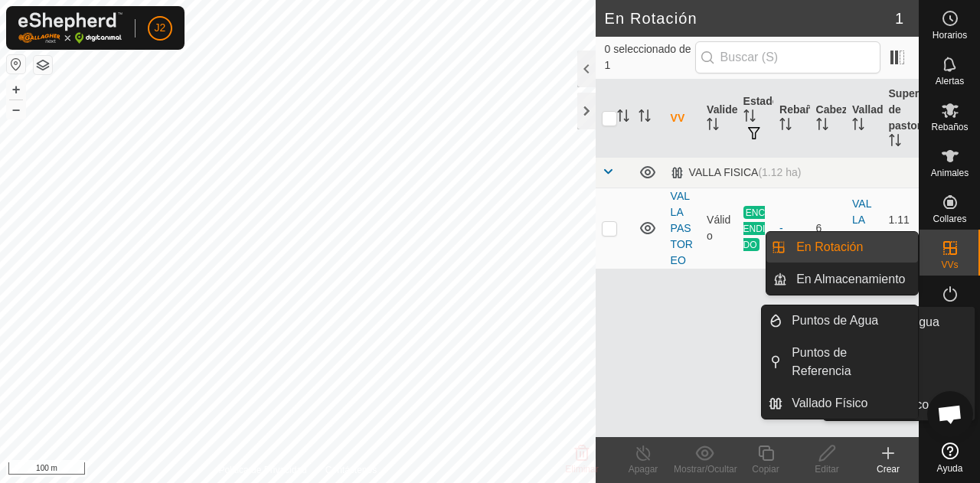 This screenshot has width=980, height=483. What do you see at coordinates (681, 228) in the screenshot?
I see `a: VALLA PASTOREO` at bounding box center [681, 228].